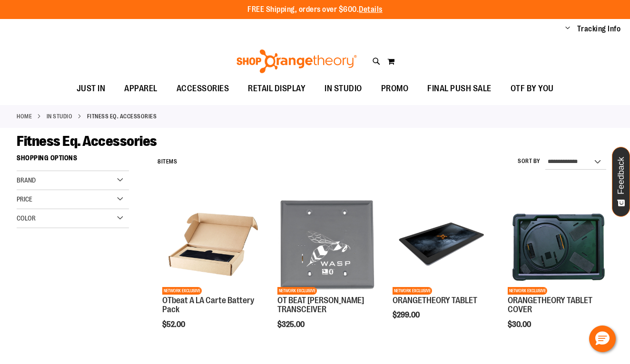 Image resolution: width=630 pixels, height=364 pixels. I want to click on button: Account menu, so click(568, 29).